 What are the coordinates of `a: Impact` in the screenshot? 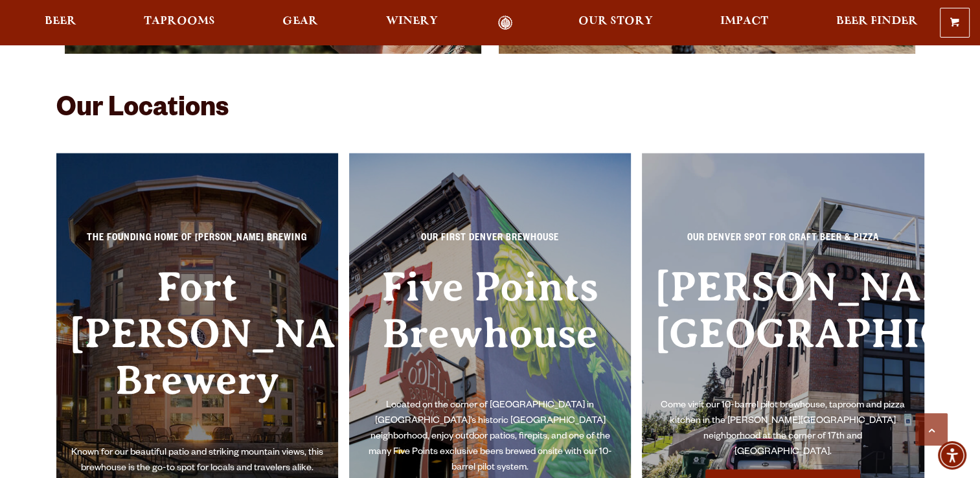 It's located at (744, 23).